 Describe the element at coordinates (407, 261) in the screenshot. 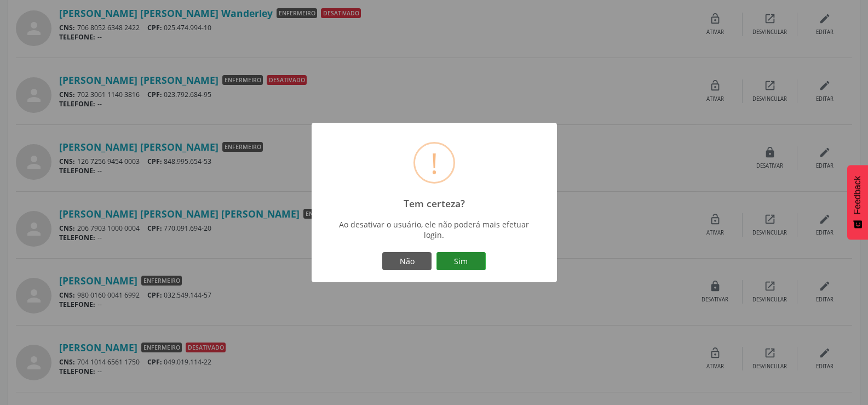

I see `button: Não` at that location.